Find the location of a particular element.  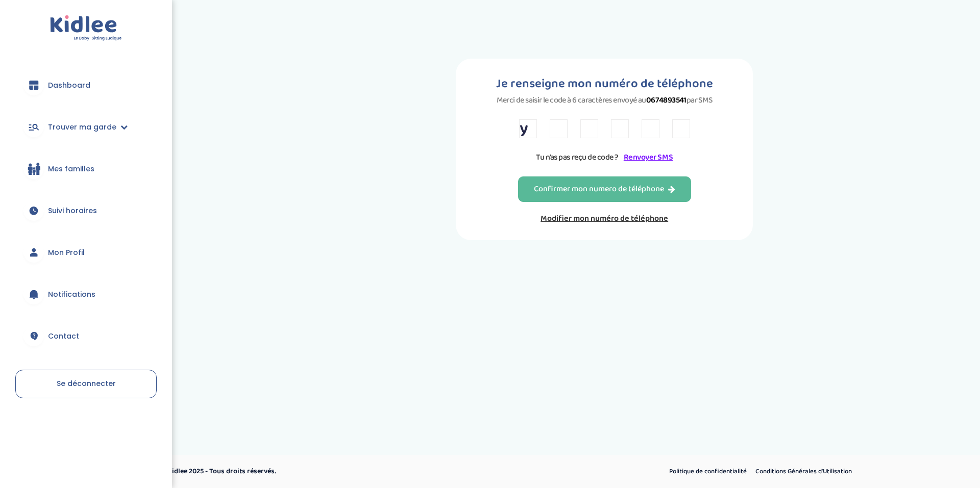

a: Dashboard is located at coordinates (85, 85).